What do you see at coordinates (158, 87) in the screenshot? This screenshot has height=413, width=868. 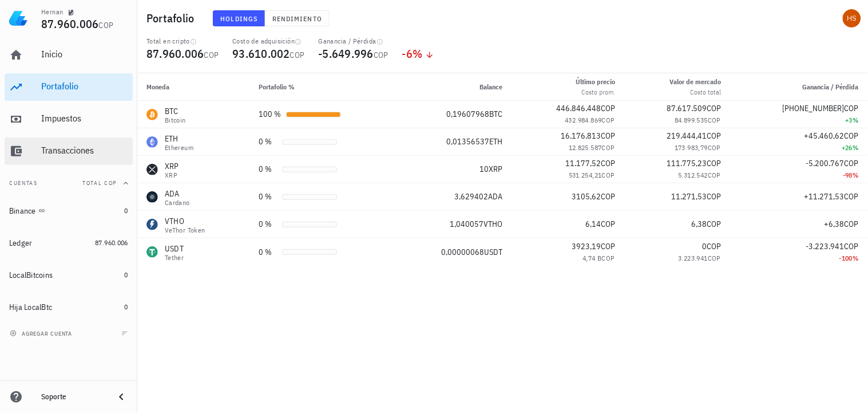 I see `span: Moneda` at bounding box center [158, 87].